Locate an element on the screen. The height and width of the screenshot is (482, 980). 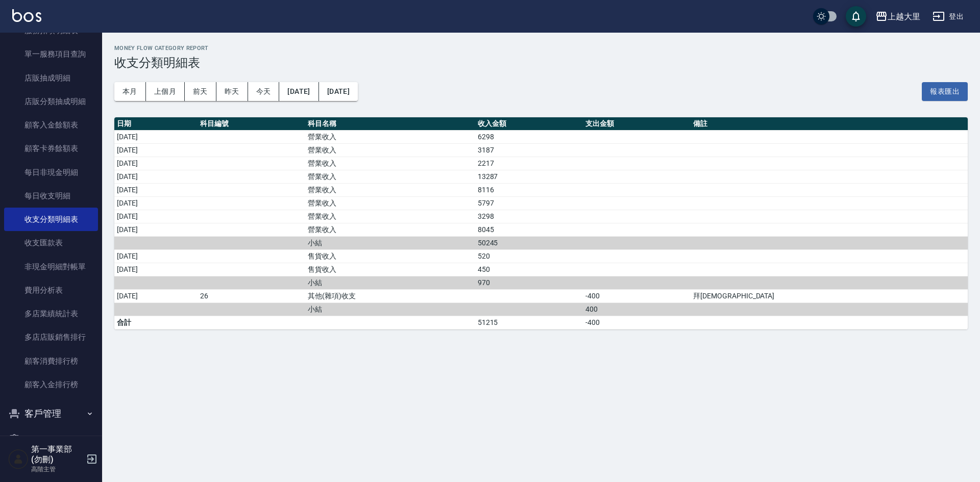
th: 支出金額 is located at coordinates (637, 124).